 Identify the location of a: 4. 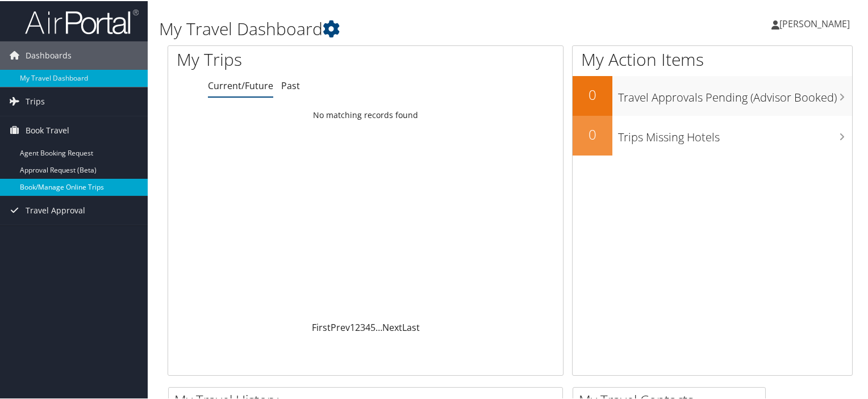
(367, 326).